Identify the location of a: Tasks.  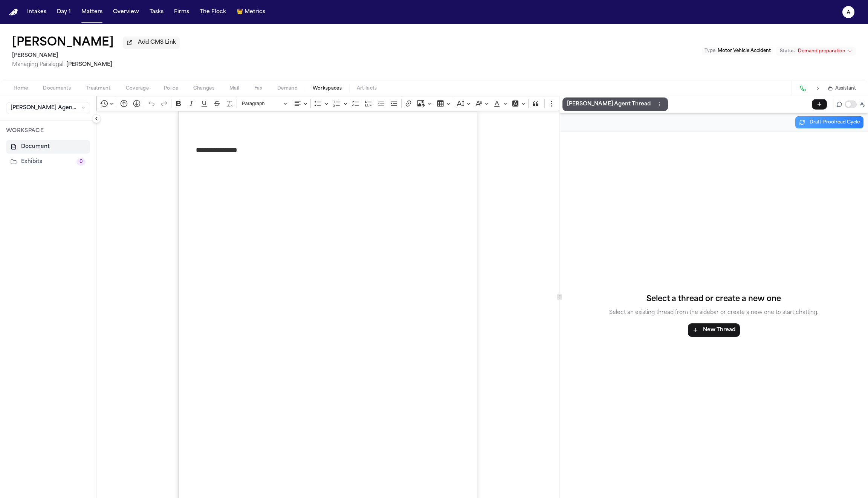
(156, 12).